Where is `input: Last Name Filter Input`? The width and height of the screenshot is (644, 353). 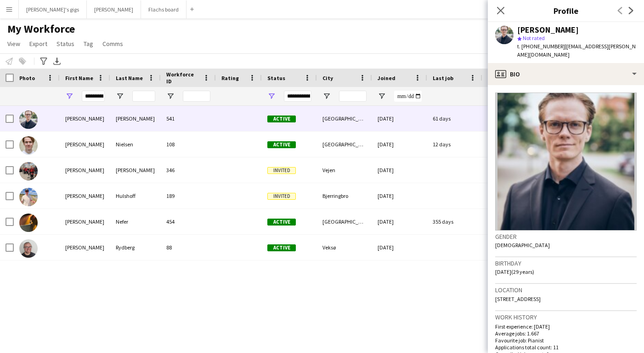 input: Last Name Filter Input is located at coordinates (144, 96).